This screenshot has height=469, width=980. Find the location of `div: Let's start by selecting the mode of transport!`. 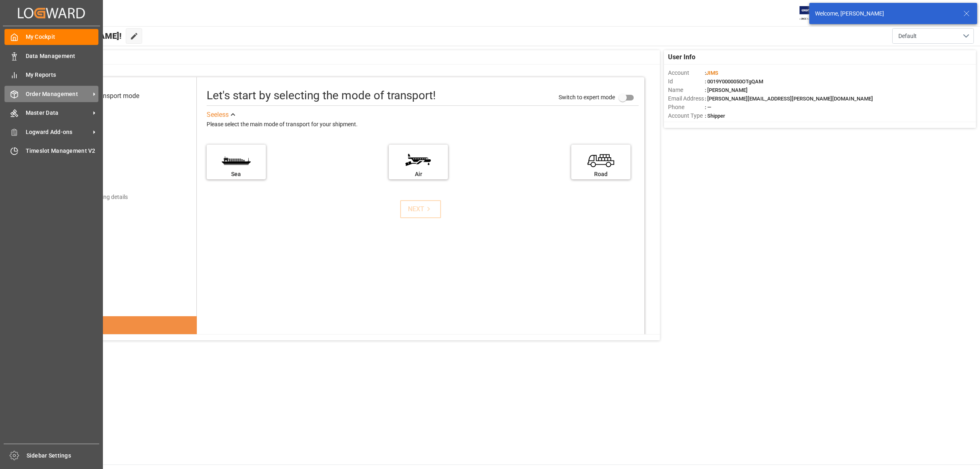

div: Let's start by selecting the mode of transport! is located at coordinates (321, 96).